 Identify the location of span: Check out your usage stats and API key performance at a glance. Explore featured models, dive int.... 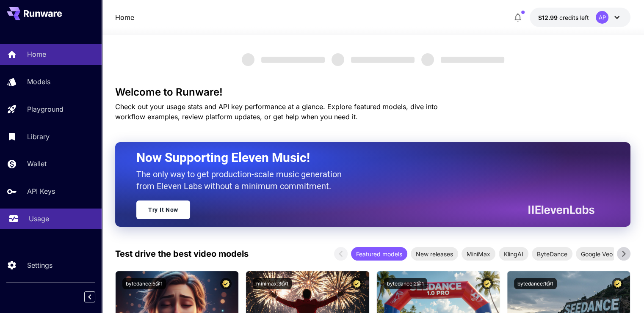
(277, 112).